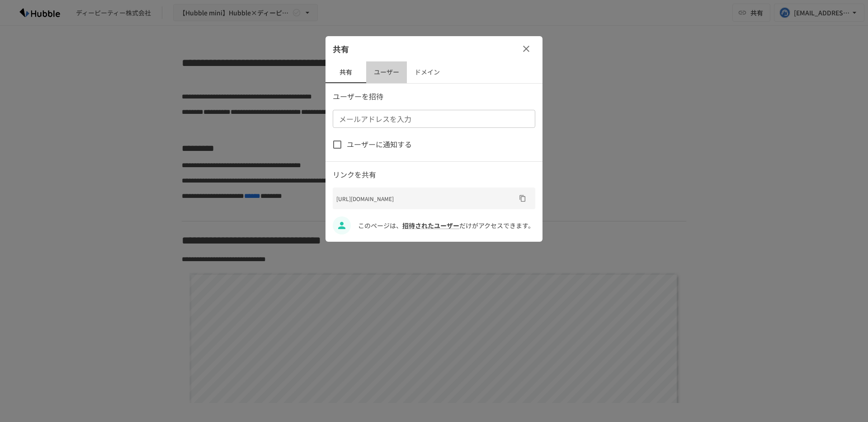  I want to click on button: 共有, so click(346, 72).